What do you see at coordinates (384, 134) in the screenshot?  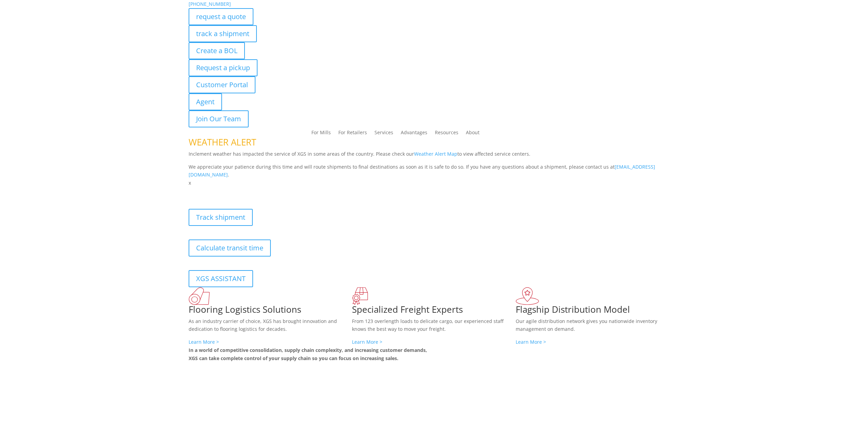 I see `a: Services` at bounding box center [384, 134].